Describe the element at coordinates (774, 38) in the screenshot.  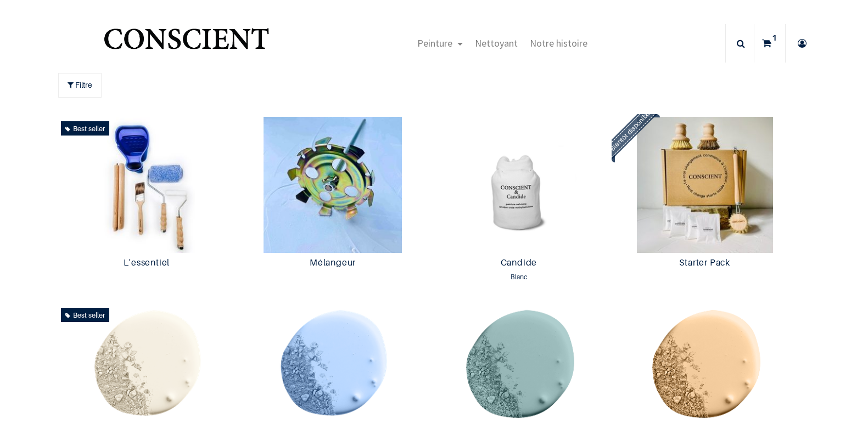
I see `sup: 1` at that location.